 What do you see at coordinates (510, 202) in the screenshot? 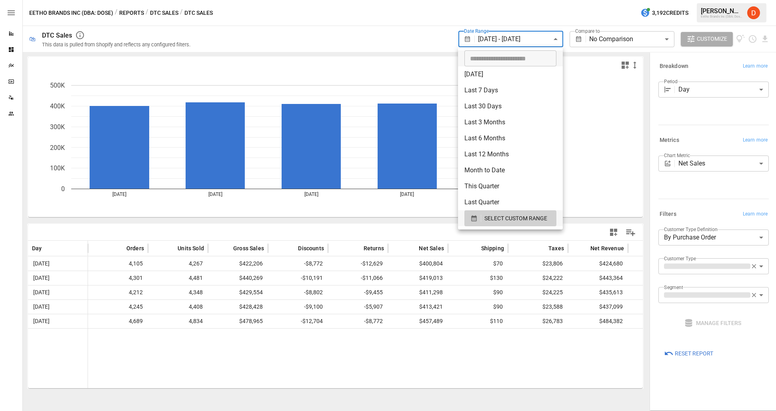
I see `li: Last Quarter` at bounding box center [510, 202].